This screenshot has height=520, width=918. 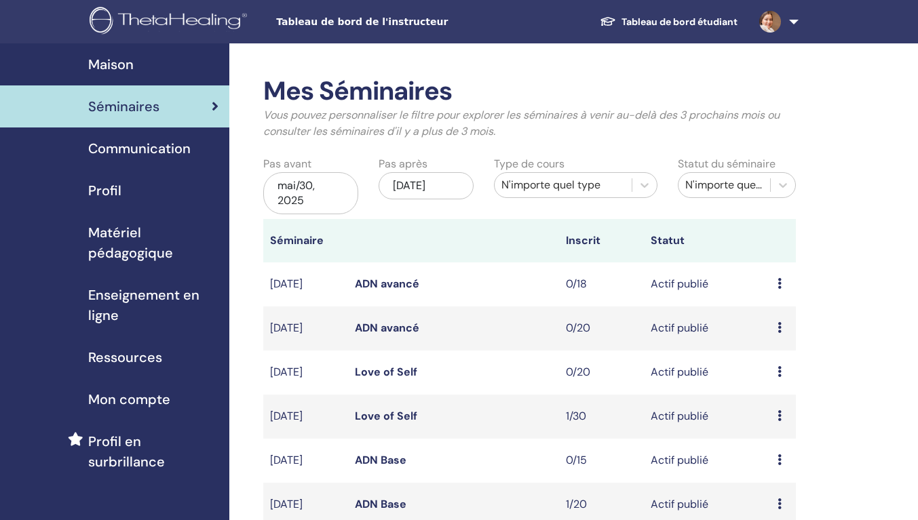 I want to click on span: Enseignement en ligne, so click(x=153, y=305).